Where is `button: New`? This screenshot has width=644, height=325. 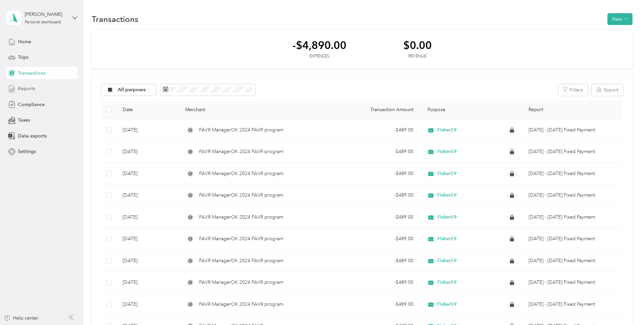 button: New is located at coordinates (620, 19).